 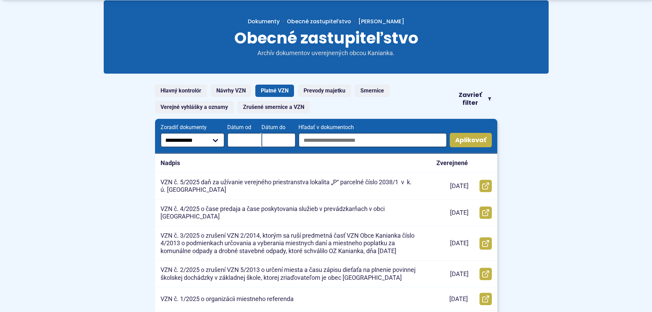 What do you see at coordinates (474, 99) in the screenshot?
I see `button: Zavrieť filter` at bounding box center [474, 99].